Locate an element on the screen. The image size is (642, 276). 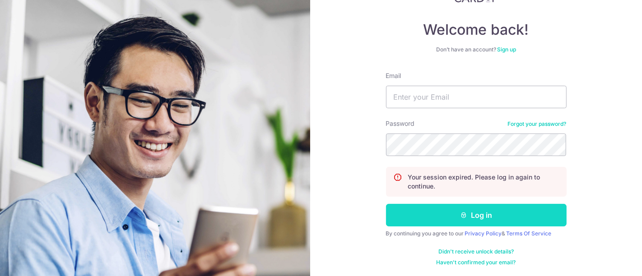
label: Password is located at coordinates (400, 124).